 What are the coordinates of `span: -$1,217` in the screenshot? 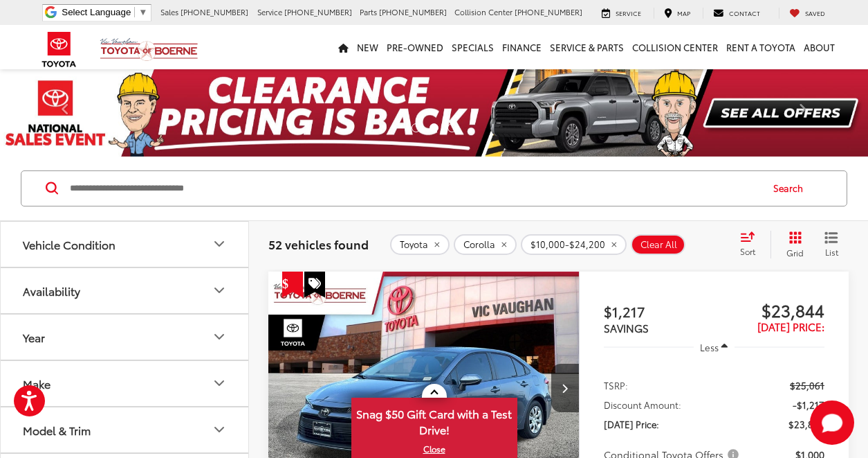 It's located at (809, 405).